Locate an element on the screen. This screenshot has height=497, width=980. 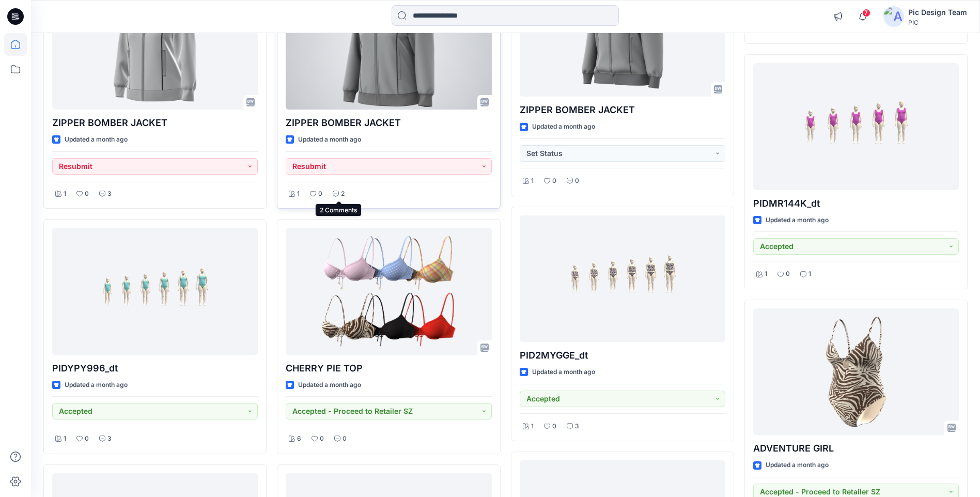
div: PIC is located at coordinates (938, 22).